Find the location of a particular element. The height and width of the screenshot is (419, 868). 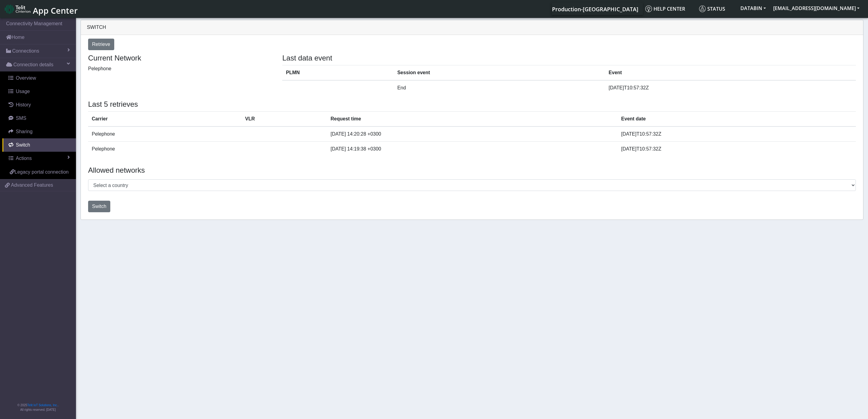

a: Status is located at coordinates (717, 9).